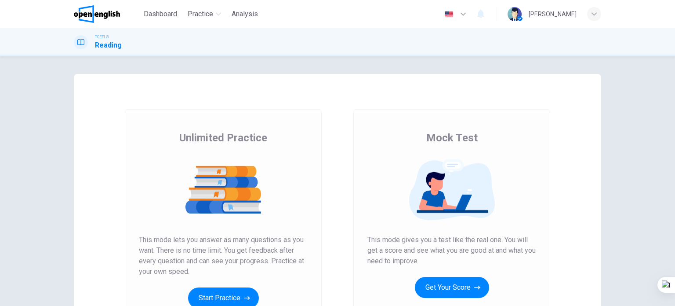  Describe the element at coordinates (223, 138) in the screenshot. I see `span: Unlimited Practice` at that location.